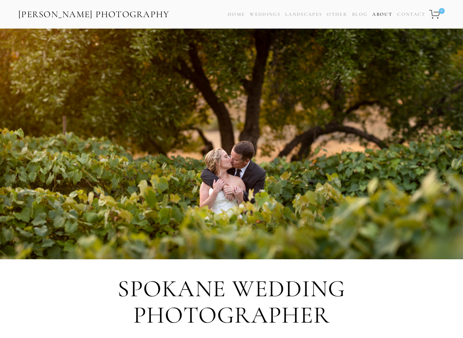 The image size is (463, 338). I want to click on a: Weddings, so click(265, 14).